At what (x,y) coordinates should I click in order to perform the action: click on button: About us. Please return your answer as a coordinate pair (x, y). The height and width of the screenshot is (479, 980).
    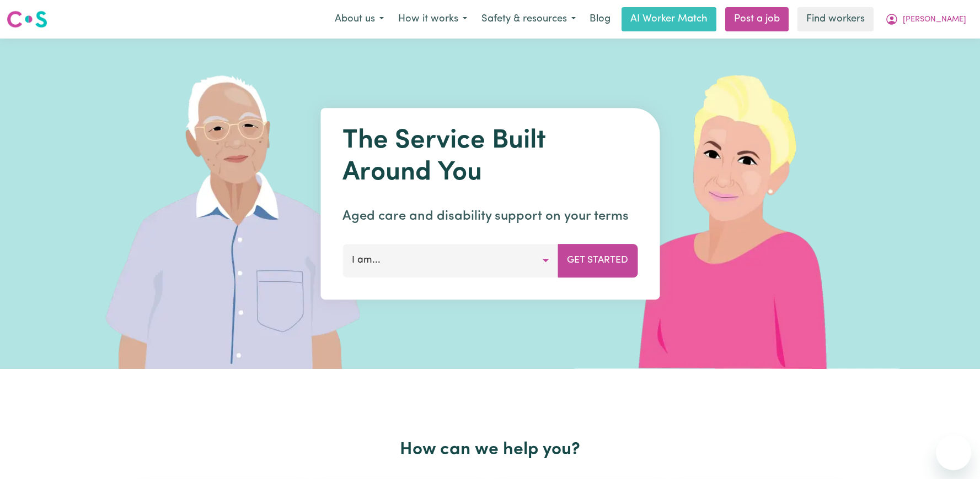
    Looking at the image, I should click on (359, 20).